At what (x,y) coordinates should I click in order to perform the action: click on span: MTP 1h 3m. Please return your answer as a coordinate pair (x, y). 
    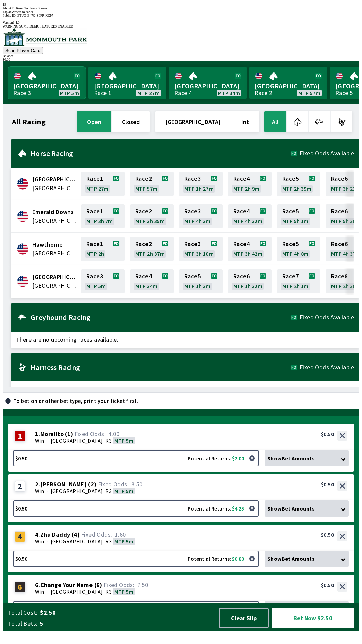
    Looking at the image, I should click on (197, 286).